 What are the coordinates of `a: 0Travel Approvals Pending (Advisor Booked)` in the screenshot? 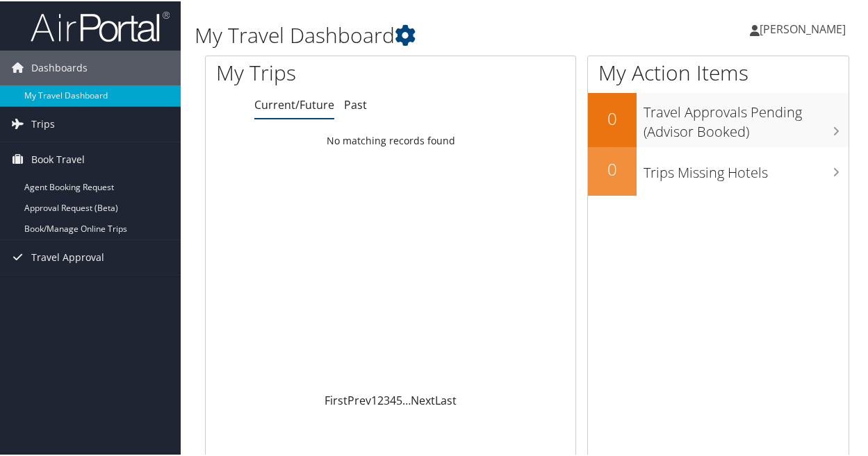 It's located at (719, 118).